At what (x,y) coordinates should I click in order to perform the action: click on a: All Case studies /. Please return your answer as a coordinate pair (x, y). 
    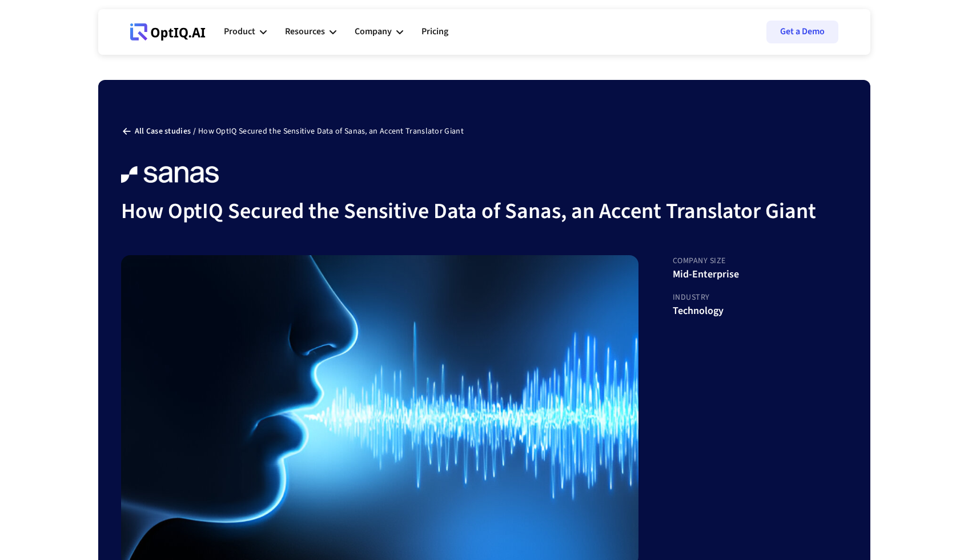
    Looking at the image, I should click on (164, 131).